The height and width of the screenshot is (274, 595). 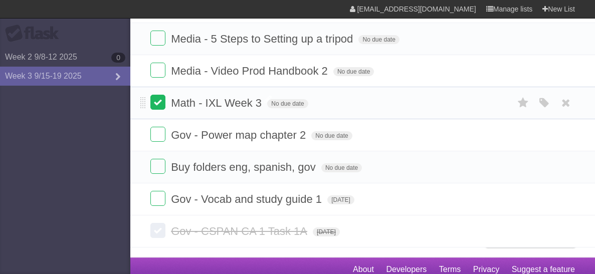 What do you see at coordinates (35, 34) in the screenshot?
I see `div: Flask` at bounding box center [35, 34].